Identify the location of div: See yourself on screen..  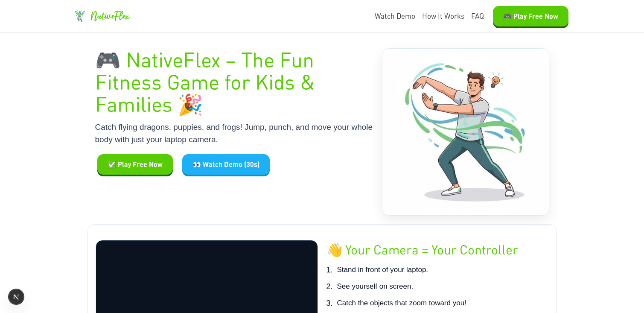
(437, 286).